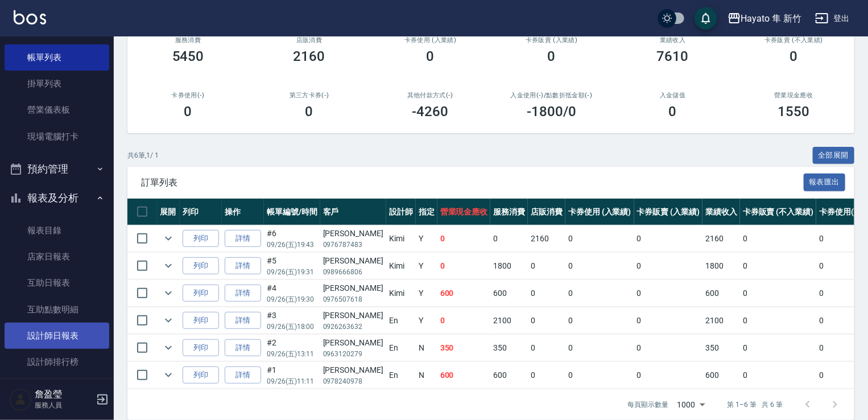 The height and width of the screenshot is (420, 868). What do you see at coordinates (292, 212) in the screenshot?
I see `th: 帳單編號/時間` at bounding box center [292, 212].